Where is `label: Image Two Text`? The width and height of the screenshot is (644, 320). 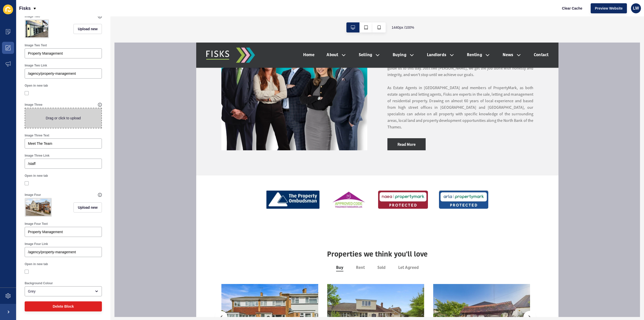
label: Image Two Text is located at coordinates (36, 46).